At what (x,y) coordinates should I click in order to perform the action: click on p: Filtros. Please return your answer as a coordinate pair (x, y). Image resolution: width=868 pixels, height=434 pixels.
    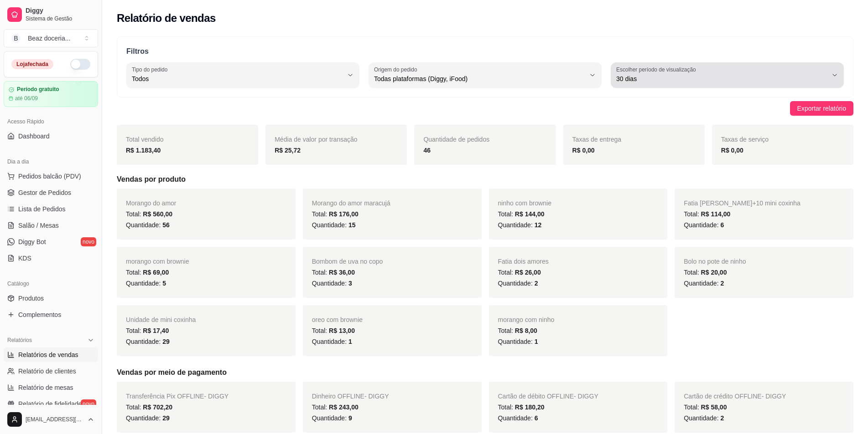
    Looking at the image, I should click on (485, 52).